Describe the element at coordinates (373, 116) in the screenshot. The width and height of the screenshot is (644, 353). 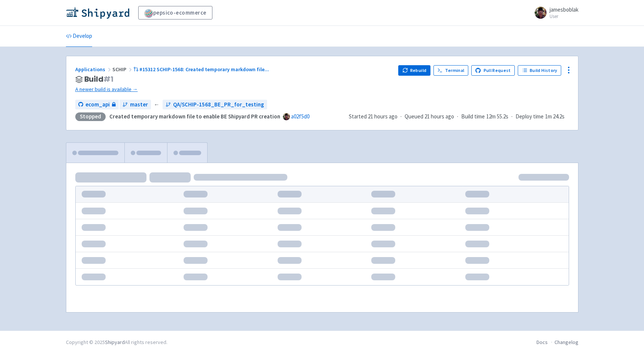
I see `span: Started` at that location.